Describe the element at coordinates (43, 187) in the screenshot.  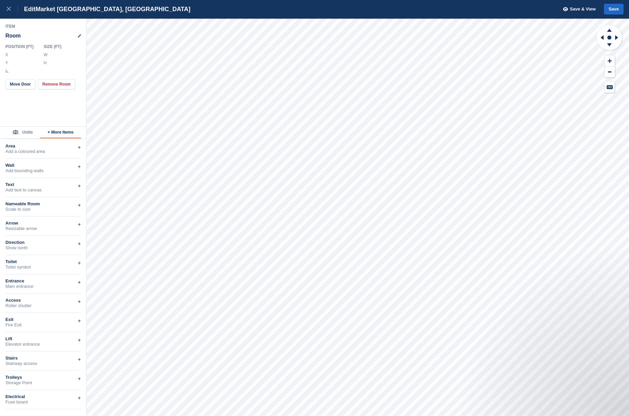
I see `div: TextAdd text to canvas+` at that location.